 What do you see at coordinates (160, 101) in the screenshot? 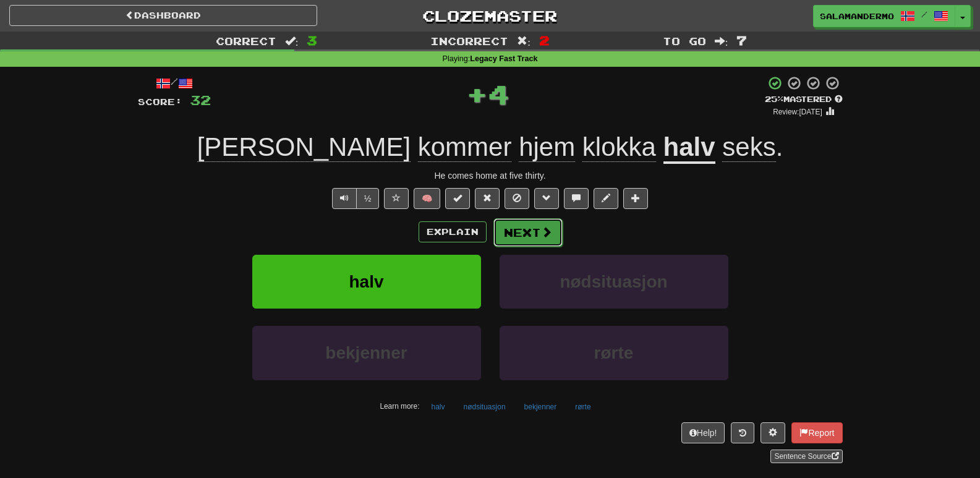
I see `span: Score:` at bounding box center [160, 101].